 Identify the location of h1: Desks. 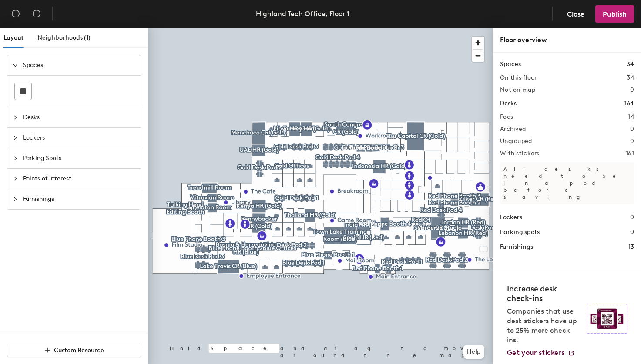
(508, 104).